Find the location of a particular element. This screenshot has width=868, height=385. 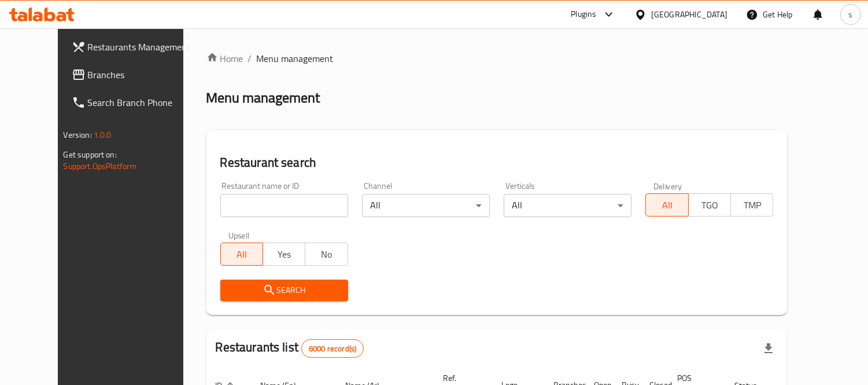

button: TGO is located at coordinates (710, 205).